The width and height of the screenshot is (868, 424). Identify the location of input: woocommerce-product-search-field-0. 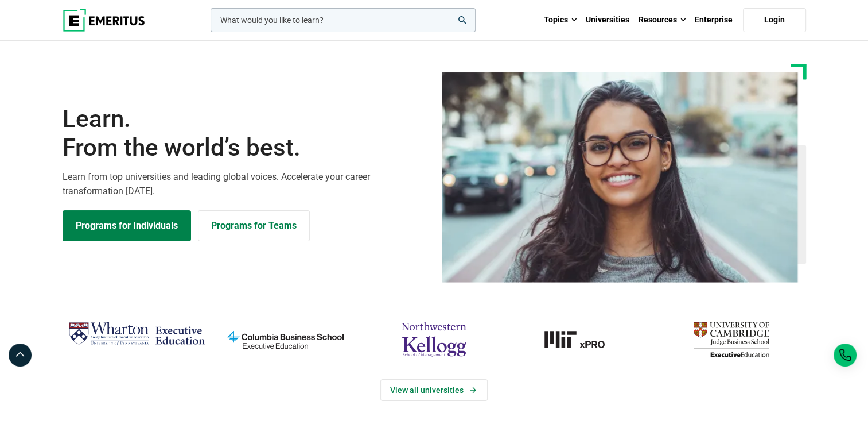
(344, 20).